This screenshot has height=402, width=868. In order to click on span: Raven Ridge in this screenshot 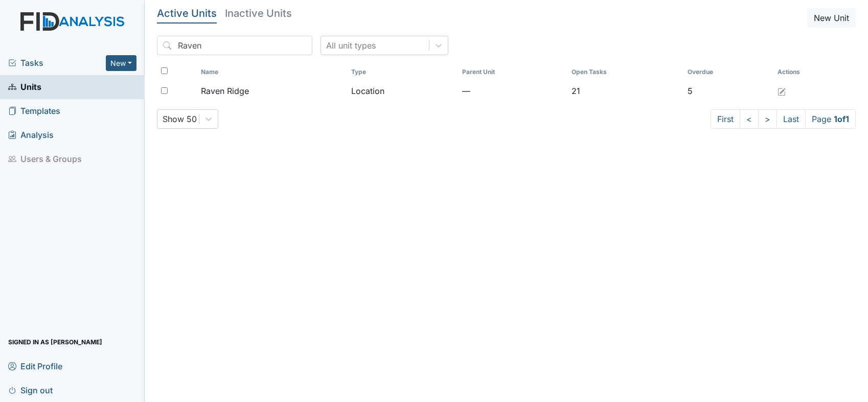, I will do `click(225, 91)`.